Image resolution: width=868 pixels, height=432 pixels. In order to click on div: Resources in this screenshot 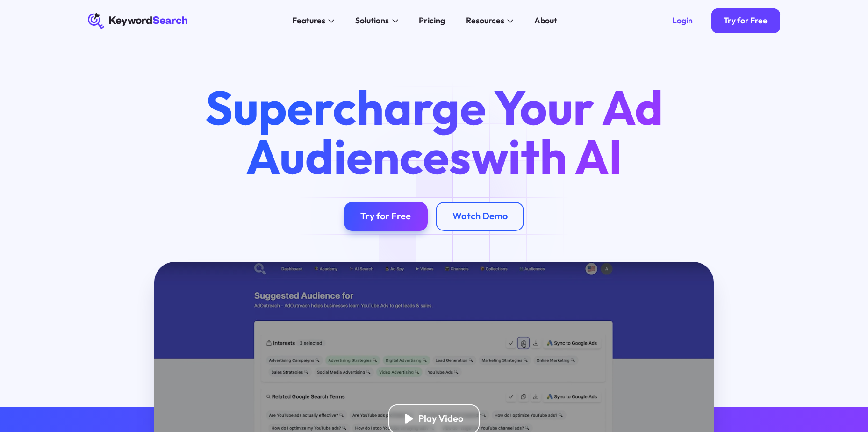, I will do `click(485, 20)`.